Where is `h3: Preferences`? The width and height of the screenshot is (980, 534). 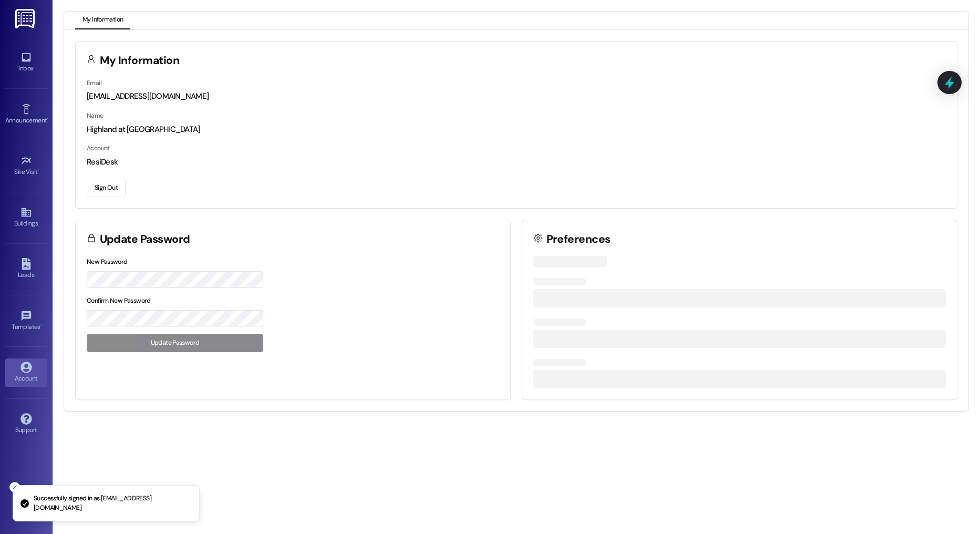 h3: Preferences is located at coordinates (579, 239).